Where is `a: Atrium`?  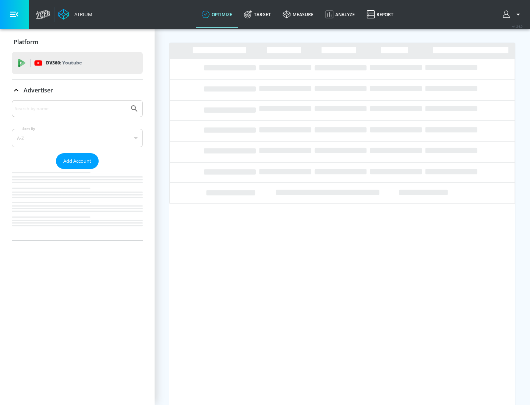 a: Atrium is located at coordinates (75, 14).